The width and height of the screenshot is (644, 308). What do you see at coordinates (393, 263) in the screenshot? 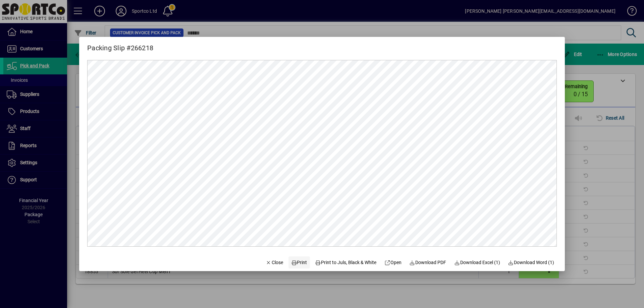
I see `span: Open` at bounding box center [393, 263].